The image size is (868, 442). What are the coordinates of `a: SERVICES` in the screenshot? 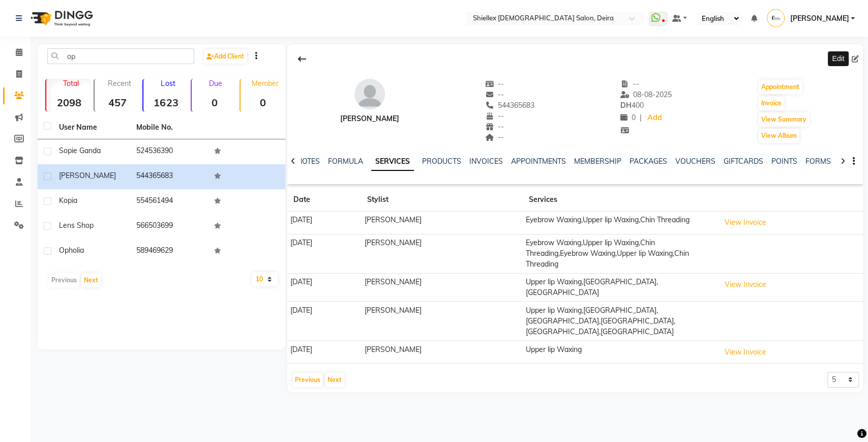 It's located at (392, 162).